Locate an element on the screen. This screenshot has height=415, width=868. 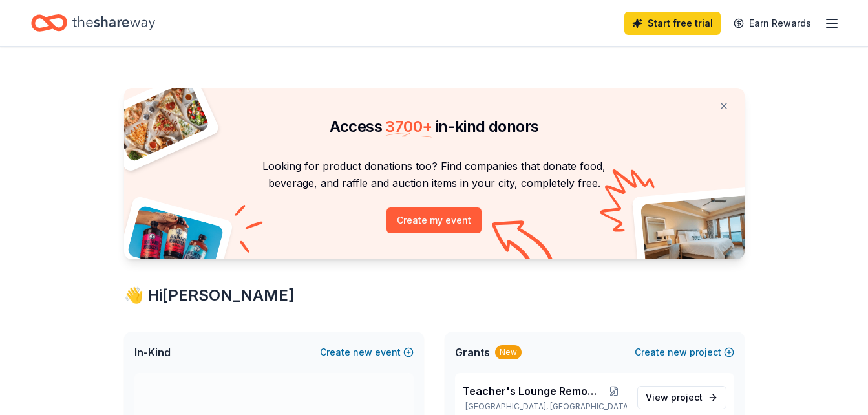
a: Home is located at coordinates (93, 23).